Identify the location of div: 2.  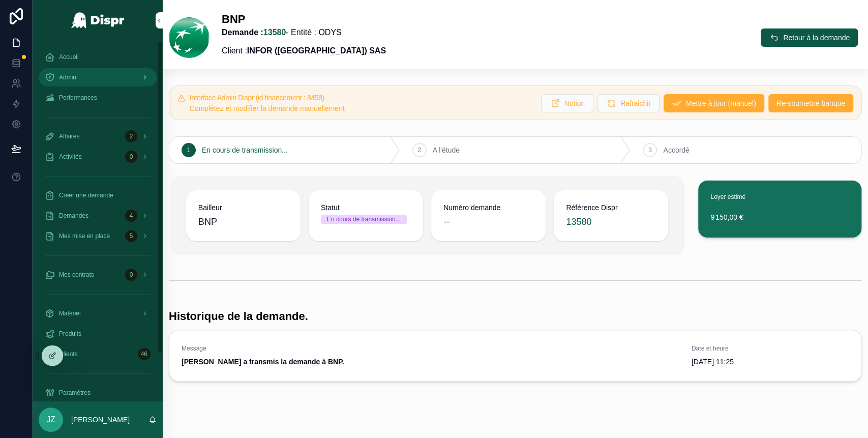
(131, 136).